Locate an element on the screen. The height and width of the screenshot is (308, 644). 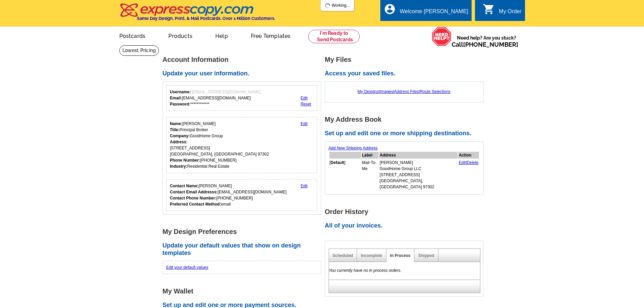
h4: Same Day Design, Print, & Mail Postcards. Over 1 Million Customers. is located at coordinates (206, 18).